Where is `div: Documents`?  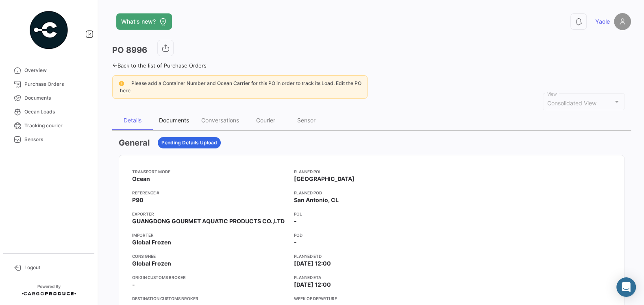 div: Documents is located at coordinates (174, 120).